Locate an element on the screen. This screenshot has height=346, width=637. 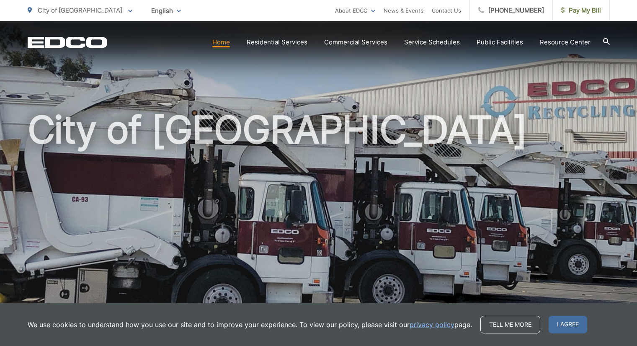
span: Pay My Bill is located at coordinates (581, 10).